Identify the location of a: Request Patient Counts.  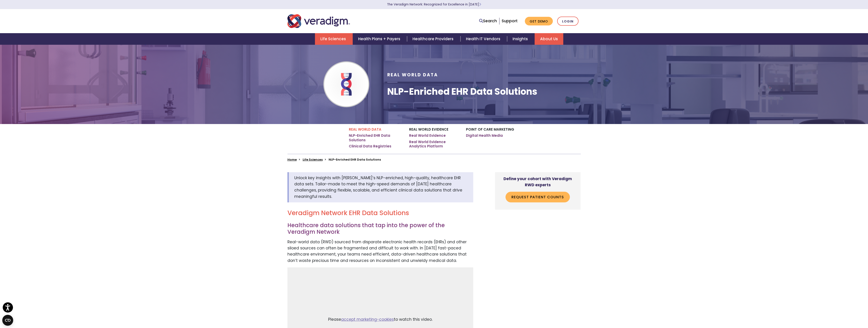
(538, 197).